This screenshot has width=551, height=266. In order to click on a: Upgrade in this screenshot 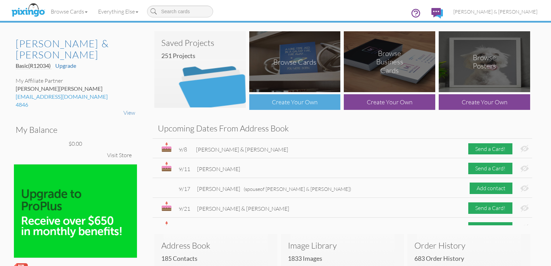, I will do `click(66, 65)`.